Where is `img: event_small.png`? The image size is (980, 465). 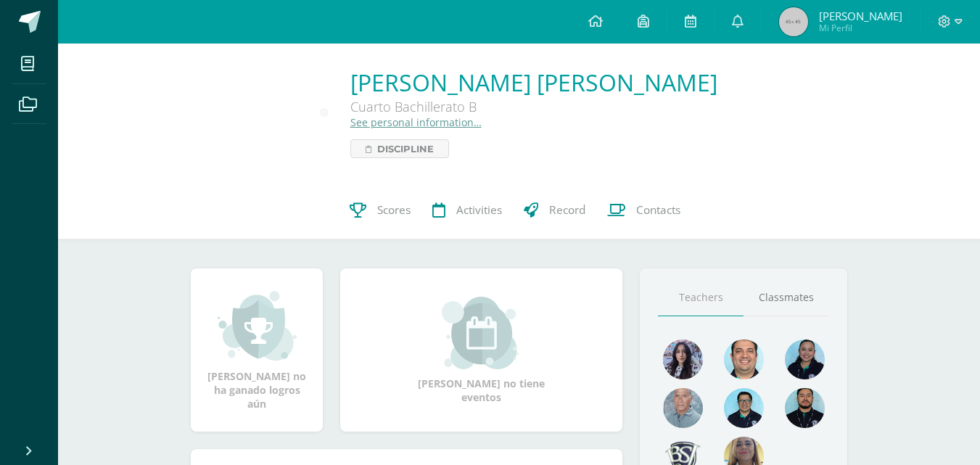
img: event_small.png is located at coordinates (481, 333).